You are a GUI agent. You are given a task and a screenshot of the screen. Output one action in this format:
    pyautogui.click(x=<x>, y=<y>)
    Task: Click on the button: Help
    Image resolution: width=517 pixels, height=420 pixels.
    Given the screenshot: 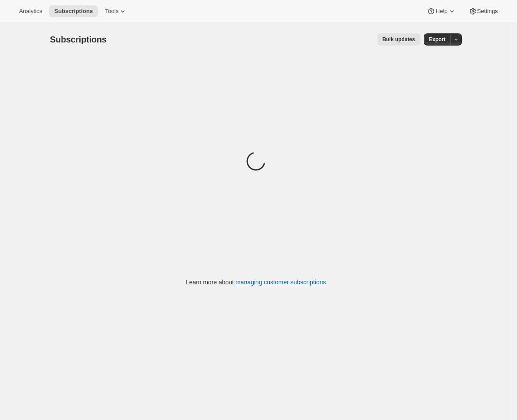 What is the action you would take?
    pyautogui.click(x=441, y=11)
    